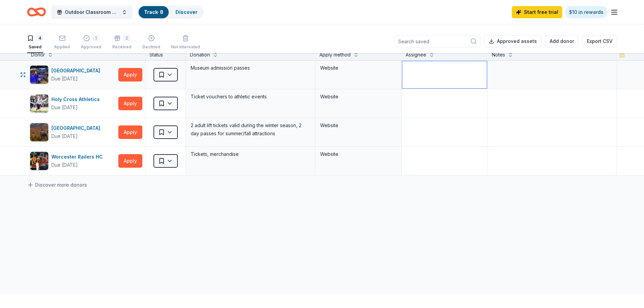 The width and height of the screenshot is (644, 308). What do you see at coordinates (186, 12) in the screenshot?
I see `a: Discover` at bounding box center [186, 12].